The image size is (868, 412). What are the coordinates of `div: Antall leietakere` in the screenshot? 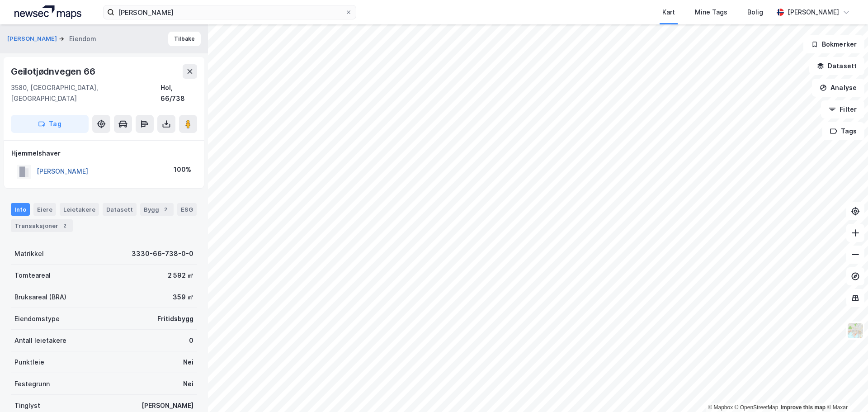 It's located at (40, 340).